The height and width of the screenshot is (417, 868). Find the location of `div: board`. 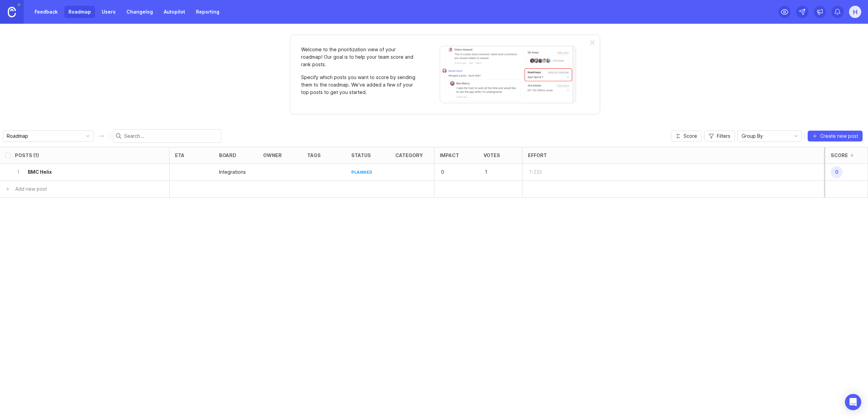

div: board is located at coordinates (228, 155).